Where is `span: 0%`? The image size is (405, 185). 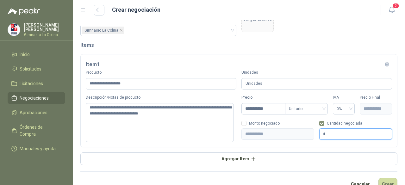
span: 0% is located at coordinates (344, 109).